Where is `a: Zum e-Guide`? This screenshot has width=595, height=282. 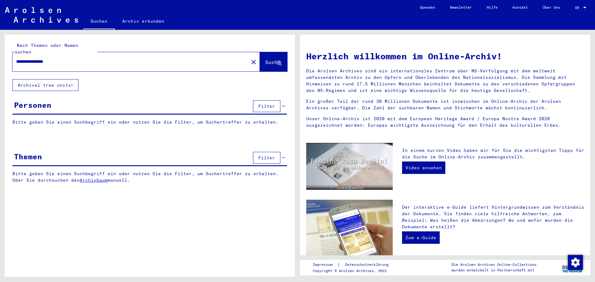 a: Zum e-Guide is located at coordinates (420, 238).